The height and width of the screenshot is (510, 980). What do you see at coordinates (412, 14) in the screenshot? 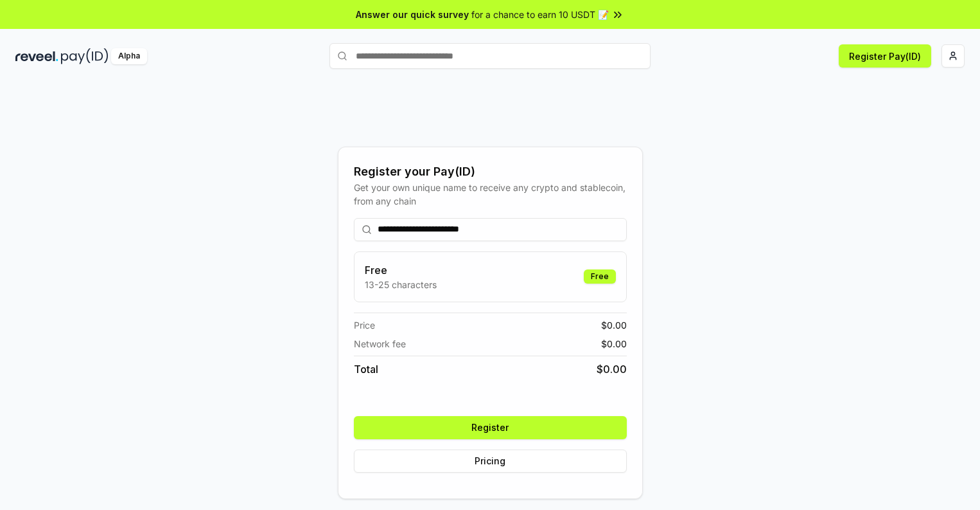
I see `span: Answer our quick survey` at bounding box center [412, 14].